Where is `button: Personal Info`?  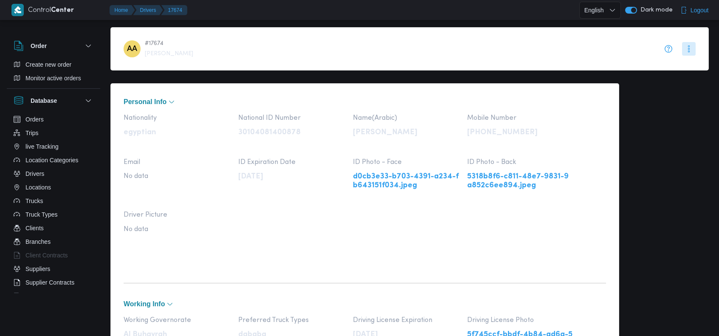 button: Personal Info is located at coordinates (365, 102).